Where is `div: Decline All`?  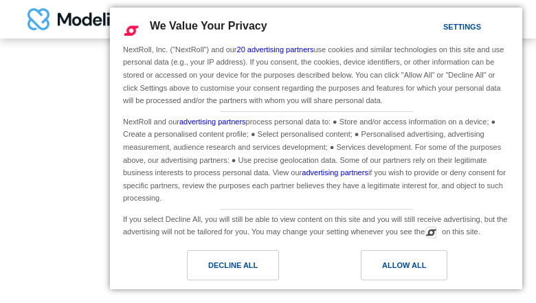
div: Decline All is located at coordinates (233, 265).